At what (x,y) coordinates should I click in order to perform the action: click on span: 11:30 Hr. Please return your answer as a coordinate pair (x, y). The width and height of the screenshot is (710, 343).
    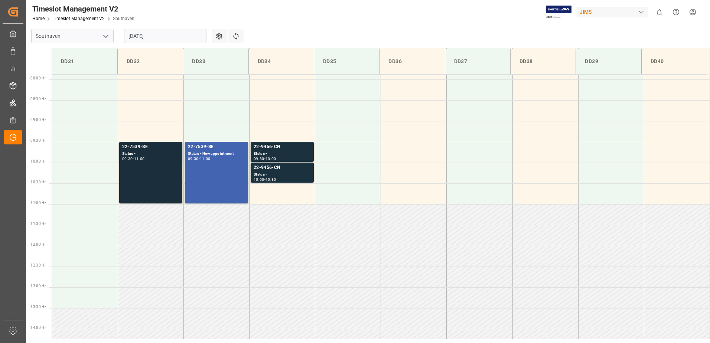
    Looking at the image, I should click on (38, 224).